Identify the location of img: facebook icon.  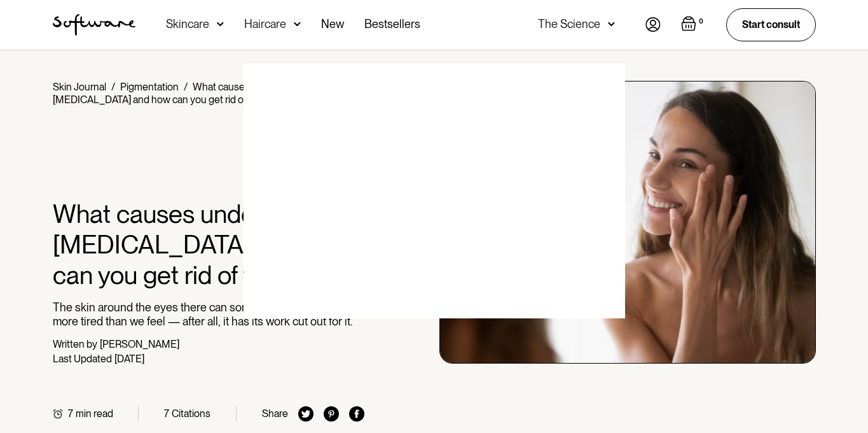
(357, 414).